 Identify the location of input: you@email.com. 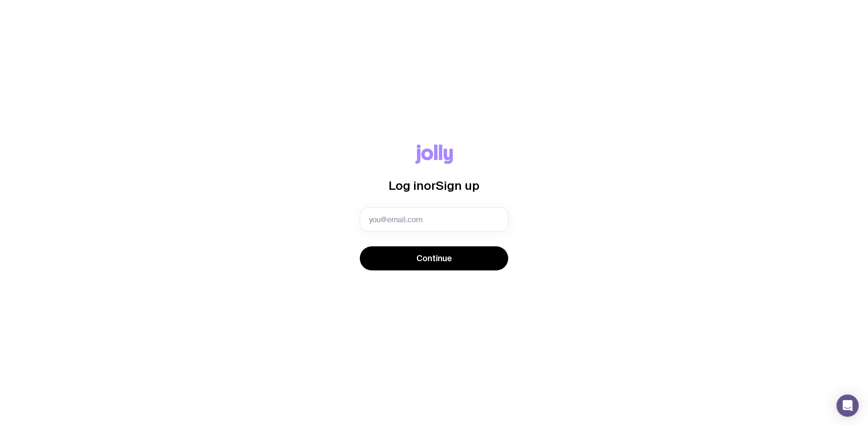
(434, 219).